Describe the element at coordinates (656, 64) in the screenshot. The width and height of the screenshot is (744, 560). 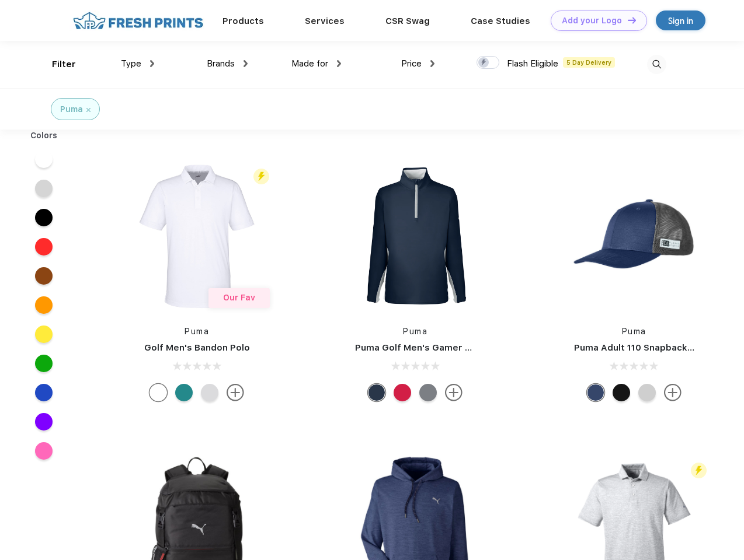
I see `img: desktop_search.svg` at that location.